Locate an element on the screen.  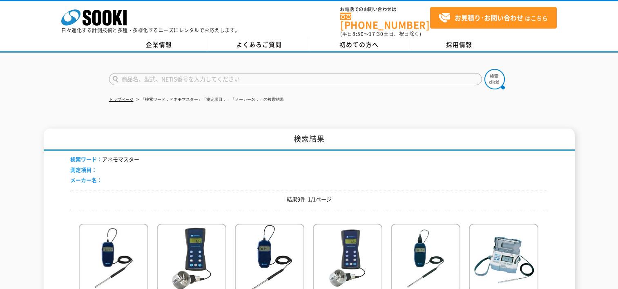
span: 初めての方へ is located at coordinates (359, 45).